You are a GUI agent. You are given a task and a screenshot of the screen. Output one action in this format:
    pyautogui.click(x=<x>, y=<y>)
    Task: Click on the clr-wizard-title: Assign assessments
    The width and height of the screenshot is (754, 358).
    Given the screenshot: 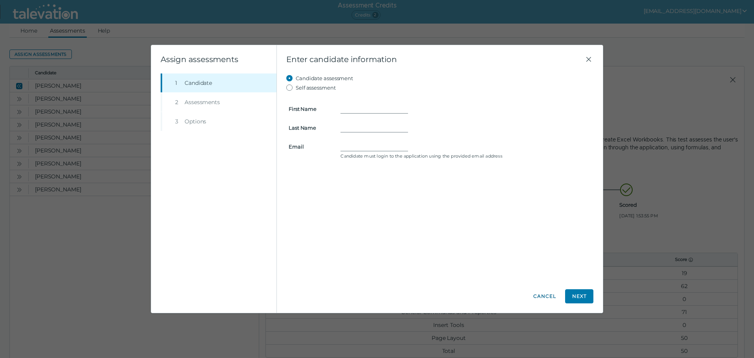 What is the action you would take?
    pyautogui.click(x=199, y=59)
    